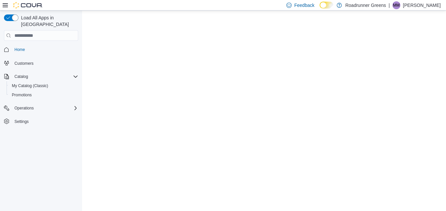 The image size is (446, 211). I want to click on nav: Complex example, so click(41, 93).